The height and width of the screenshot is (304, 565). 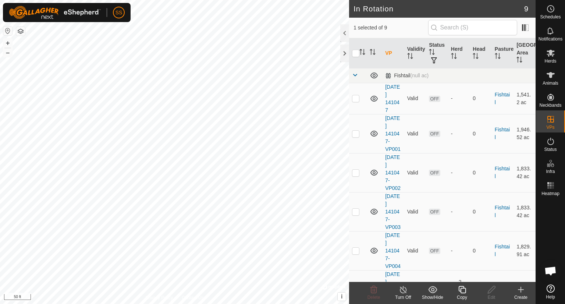 What do you see at coordinates (481, 53) in the screenshot?
I see `th: Head` at bounding box center [481, 53].